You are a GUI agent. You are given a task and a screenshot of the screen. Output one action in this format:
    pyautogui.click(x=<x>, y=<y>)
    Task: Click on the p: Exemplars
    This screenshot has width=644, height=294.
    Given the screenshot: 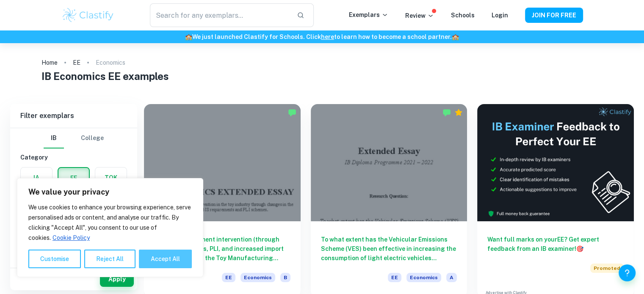 What is the action you would take?
    pyautogui.click(x=368, y=15)
    